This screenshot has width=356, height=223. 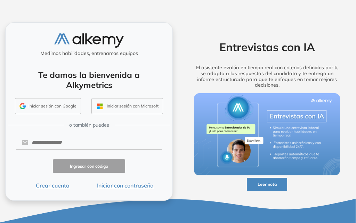 What do you see at coordinates (127, 106) in the screenshot?
I see `button: Iniciar sesión con Microsoft` at bounding box center [127, 106].